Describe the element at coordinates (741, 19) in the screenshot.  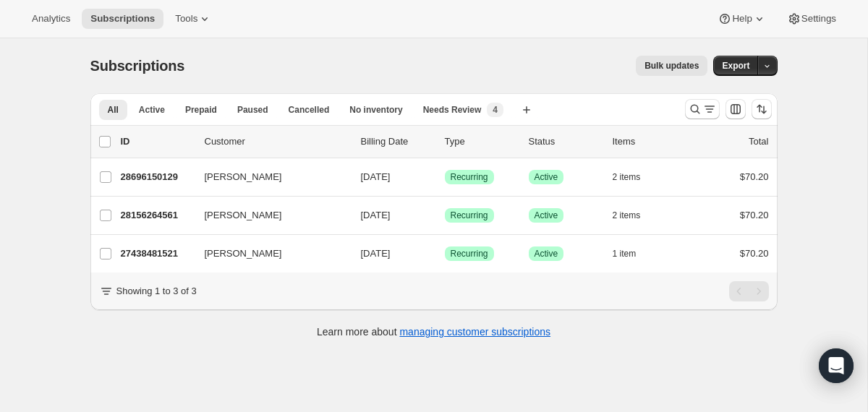
I see `button: Help` at that location.